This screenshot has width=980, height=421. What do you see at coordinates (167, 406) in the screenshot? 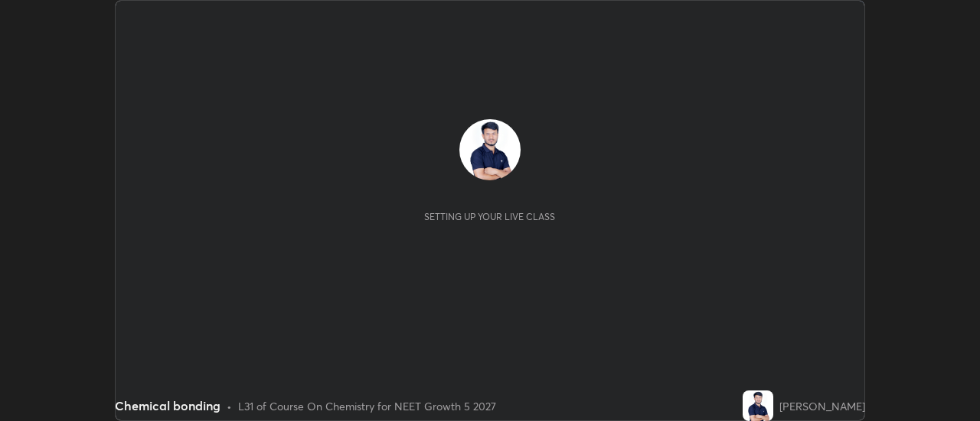
I see `div: Chemical bonding` at bounding box center [167, 406].